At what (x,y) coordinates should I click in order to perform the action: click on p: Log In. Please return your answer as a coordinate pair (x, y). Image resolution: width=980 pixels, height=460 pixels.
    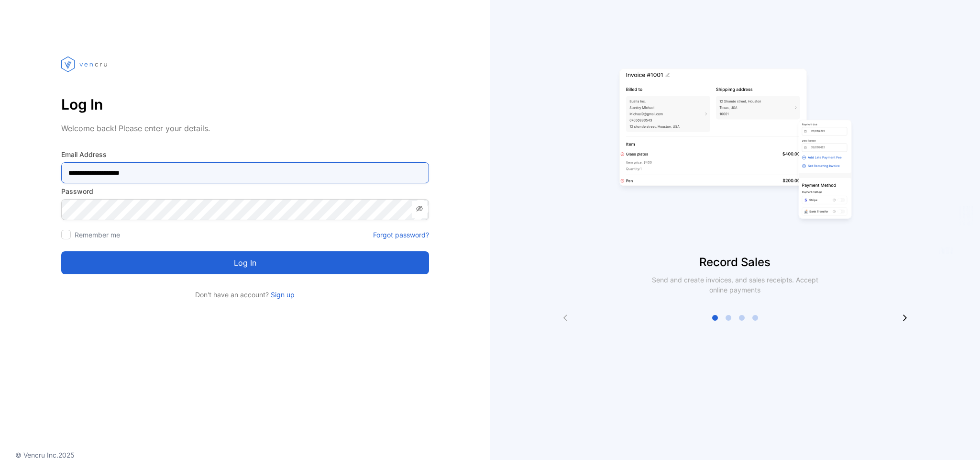
    Looking at the image, I should click on (245, 105).